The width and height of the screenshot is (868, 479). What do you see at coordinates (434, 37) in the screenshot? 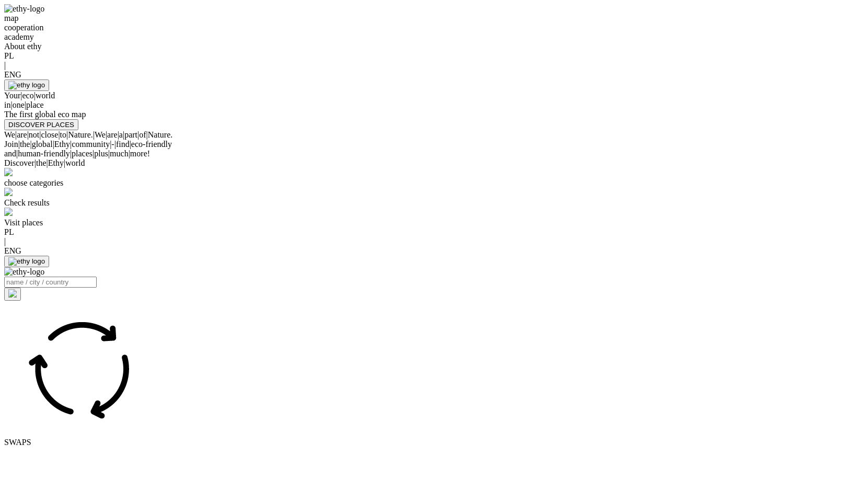
I see `div: academy` at bounding box center [434, 37].